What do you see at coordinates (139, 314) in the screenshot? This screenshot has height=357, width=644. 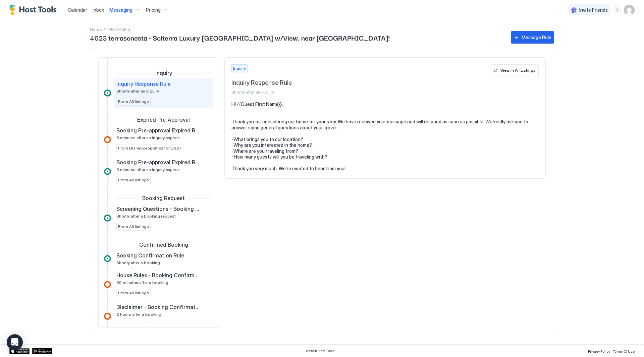 I see `span: 2 hours after a booking` at bounding box center [139, 314].